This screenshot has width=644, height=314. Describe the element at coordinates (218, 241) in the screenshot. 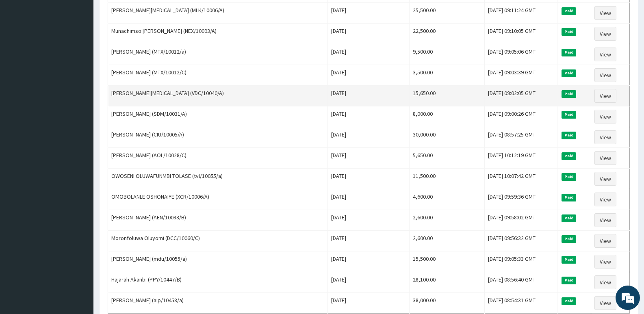

I see `td: Moronfoluwa Oluyomi (DCC/10060/C)` at that location.